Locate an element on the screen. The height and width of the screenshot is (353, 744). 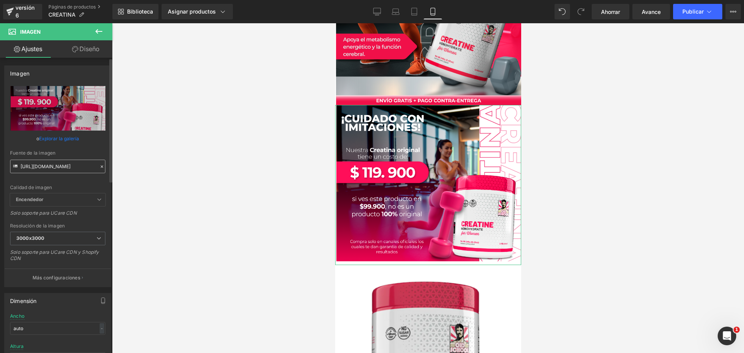
font: 3000x3000 is located at coordinates (30, 238).